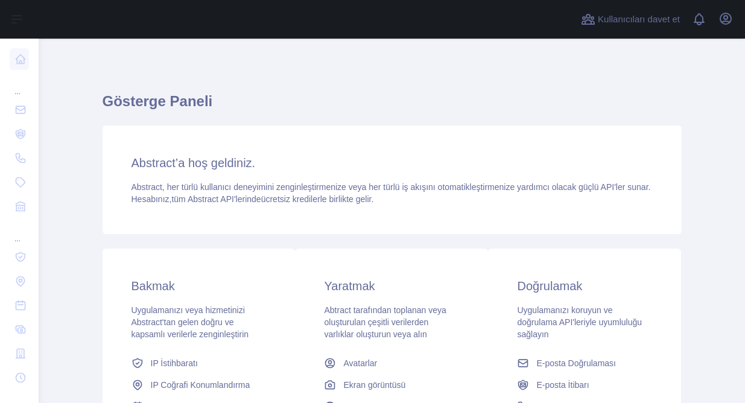 The image size is (745, 403). Describe the element at coordinates (199, 363) in the screenshot. I see `a: IP İstihbaratı` at that location.